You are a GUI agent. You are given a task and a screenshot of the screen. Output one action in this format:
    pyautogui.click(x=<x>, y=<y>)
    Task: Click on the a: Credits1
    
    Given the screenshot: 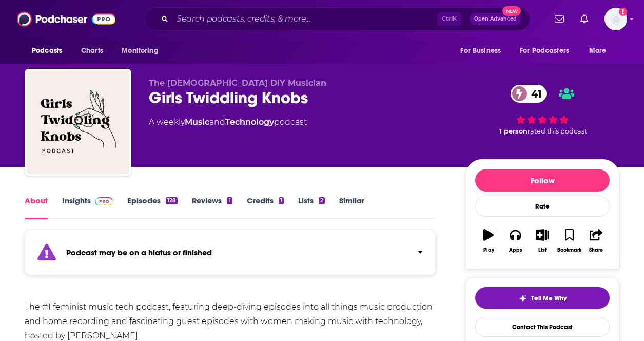 What is the action you would take?
    pyautogui.click(x=265, y=208)
    